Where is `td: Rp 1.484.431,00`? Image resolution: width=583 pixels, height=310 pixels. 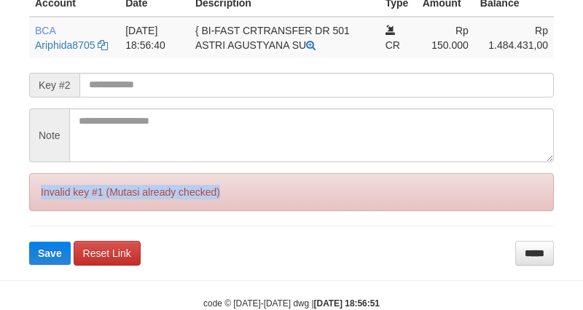 td: Rp 1.484.431,00 is located at coordinates (513, 37).